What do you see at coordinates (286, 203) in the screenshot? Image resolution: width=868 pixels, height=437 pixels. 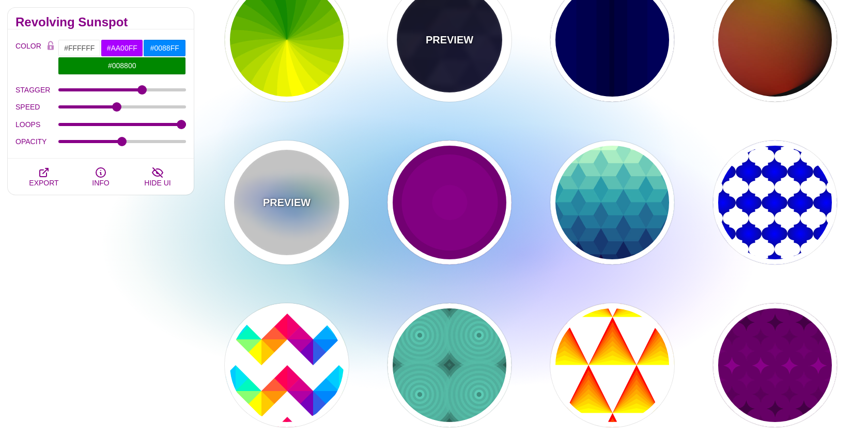 I see `button: PREVIEWa subtle prismatic blur that spins` at bounding box center [286, 203].